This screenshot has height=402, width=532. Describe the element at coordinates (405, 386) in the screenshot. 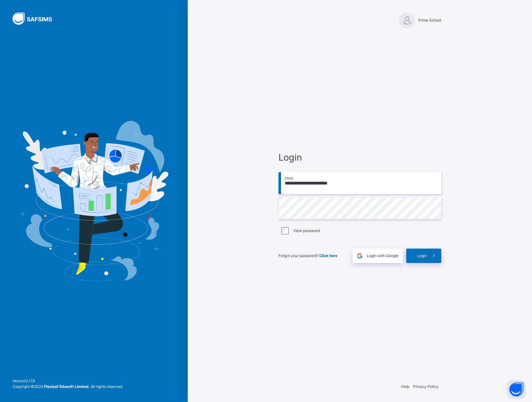

I see `a: Help` at that location.